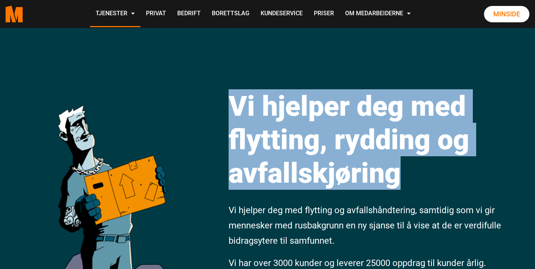 The width and height of the screenshot is (535, 269). I want to click on span: Vi har over 3000 kunder og leverer 25000 oppdrag til kunder årlig., so click(357, 263).